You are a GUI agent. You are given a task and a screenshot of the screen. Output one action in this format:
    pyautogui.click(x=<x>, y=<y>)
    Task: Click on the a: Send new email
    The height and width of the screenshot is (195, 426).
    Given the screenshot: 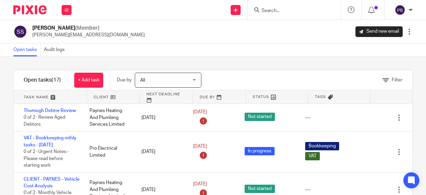 What is the action you would take?
    pyautogui.click(x=379, y=32)
    